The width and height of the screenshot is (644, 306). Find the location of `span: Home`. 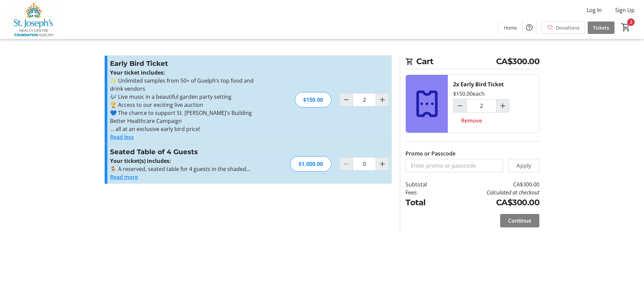

span: Home is located at coordinates (510, 28).